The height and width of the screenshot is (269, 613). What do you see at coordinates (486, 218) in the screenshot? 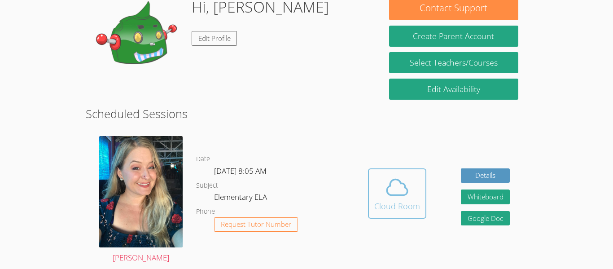
I see `a: Google Doc` at bounding box center [486, 218].